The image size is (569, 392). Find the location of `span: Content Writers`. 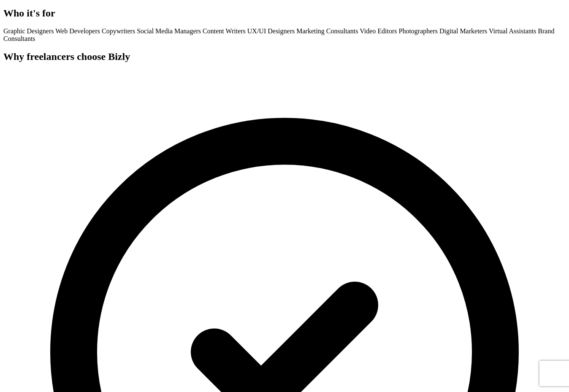

span: Content Writers is located at coordinates (224, 31).